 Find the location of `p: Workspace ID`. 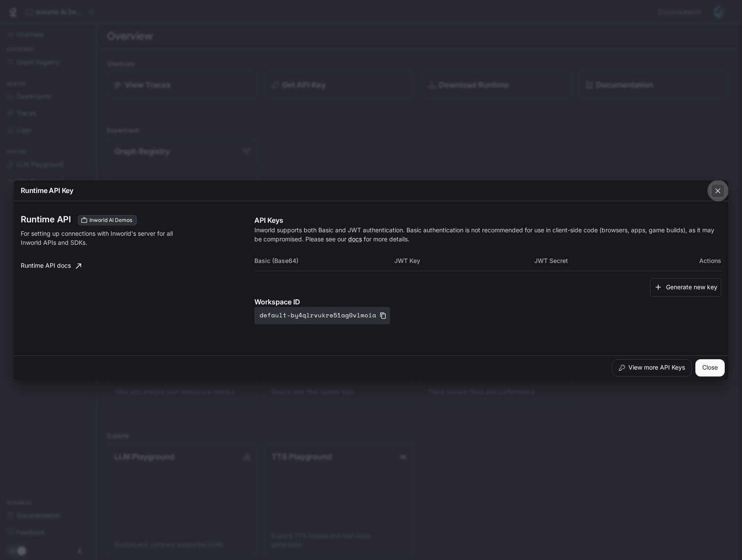

p: Workspace ID is located at coordinates (488, 302).